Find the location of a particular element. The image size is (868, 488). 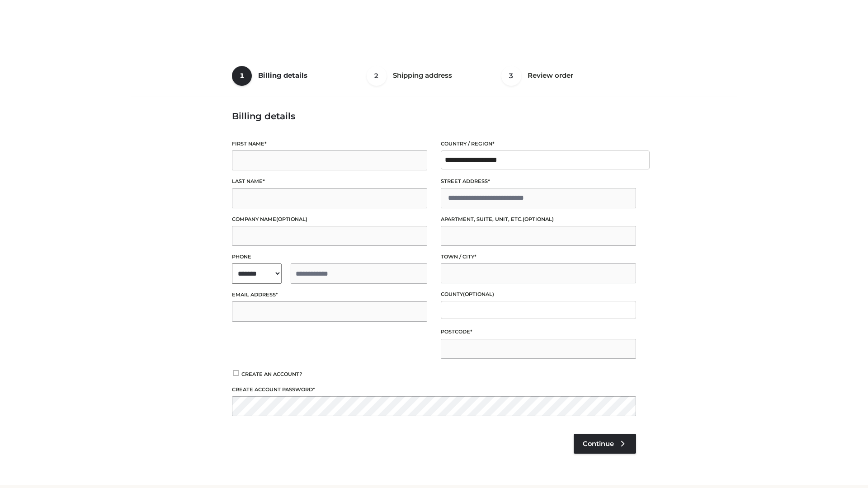

span: Shipping address is located at coordinates (423, 75).